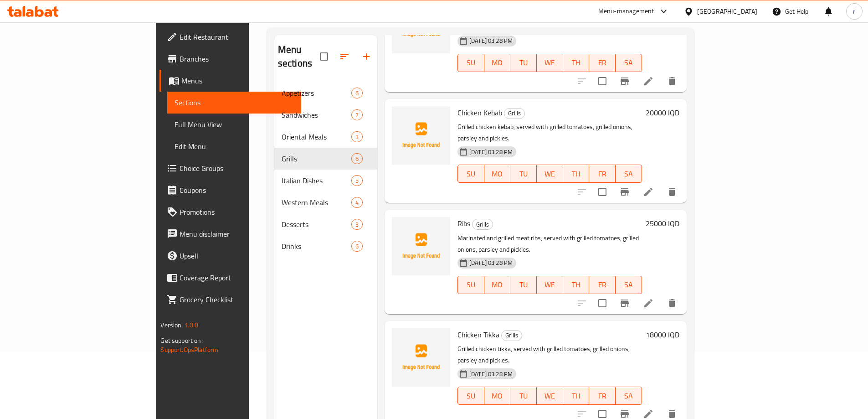 This screenshot has height=419, width=868. What do you see at coordinates (236, 190) in the screenshot?
I see `span: Coupons` at bounding box center [236, 190].